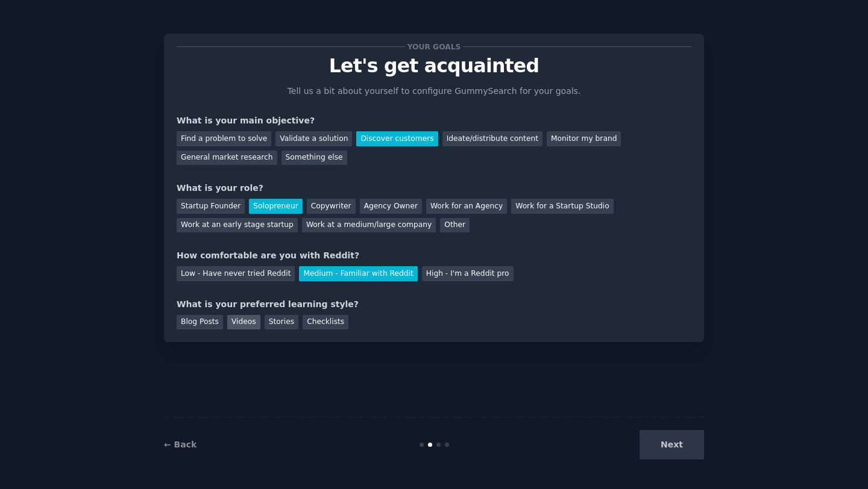 The width and height of the screenshot is (868, 489). Describe the element at coordinates (180, 444) in the screenshot. I see `a: ← Back` at that location.